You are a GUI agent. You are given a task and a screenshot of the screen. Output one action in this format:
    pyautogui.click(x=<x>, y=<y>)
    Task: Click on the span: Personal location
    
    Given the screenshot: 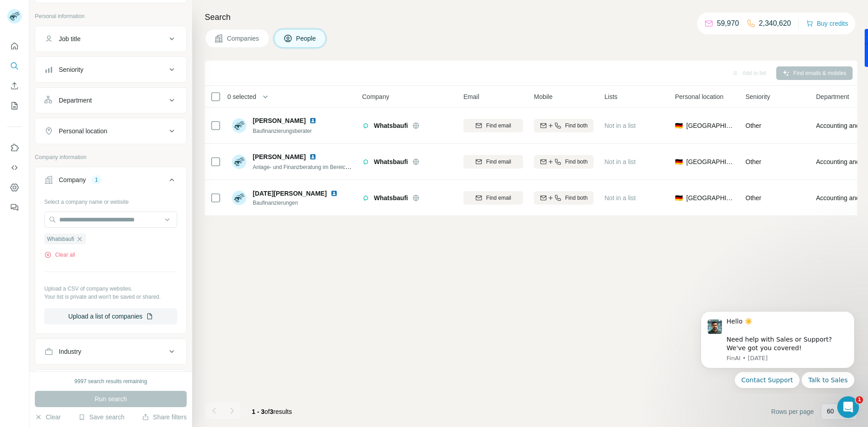 What is the action you would take?
    pyautogui.click(x=699, y=96)
    